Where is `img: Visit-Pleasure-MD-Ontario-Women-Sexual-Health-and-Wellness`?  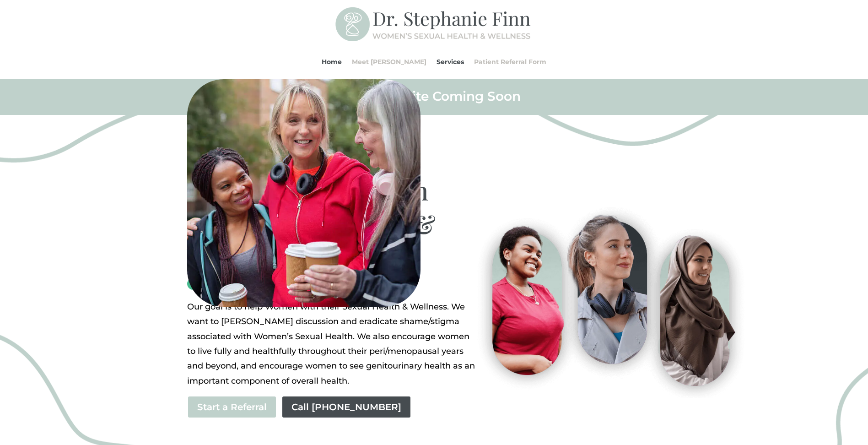 img: Visit-Pleasure-MD-Ontario-Women-Sexual-Health-and-Wellness is located at coordinates (608, 300).